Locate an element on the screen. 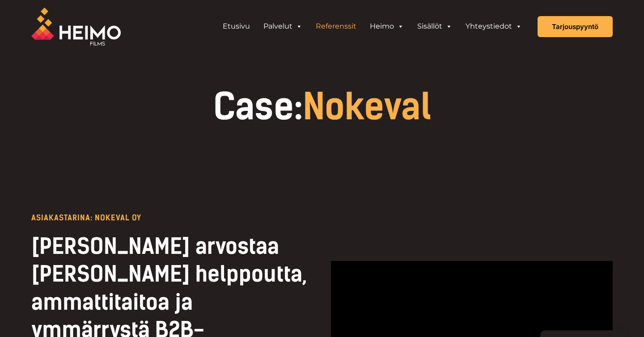 This screenshot has height=337, width=644. a: Yhteystiedot is located at coordinates (494, 27).